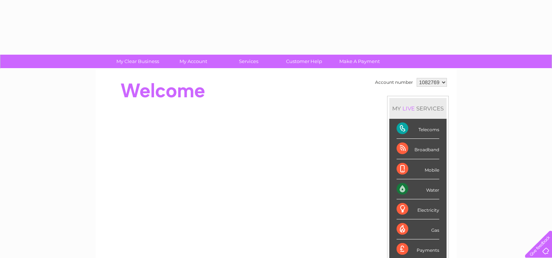  Describe the element at coordinates (418, 230) in the screenshot. I see `div: Gas` at that location.